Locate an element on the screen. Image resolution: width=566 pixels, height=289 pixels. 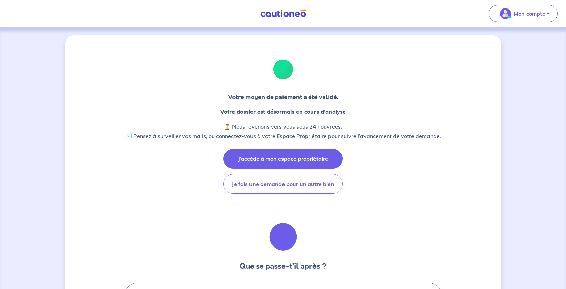
p: Mon compte is located at coordinates (529, 14).